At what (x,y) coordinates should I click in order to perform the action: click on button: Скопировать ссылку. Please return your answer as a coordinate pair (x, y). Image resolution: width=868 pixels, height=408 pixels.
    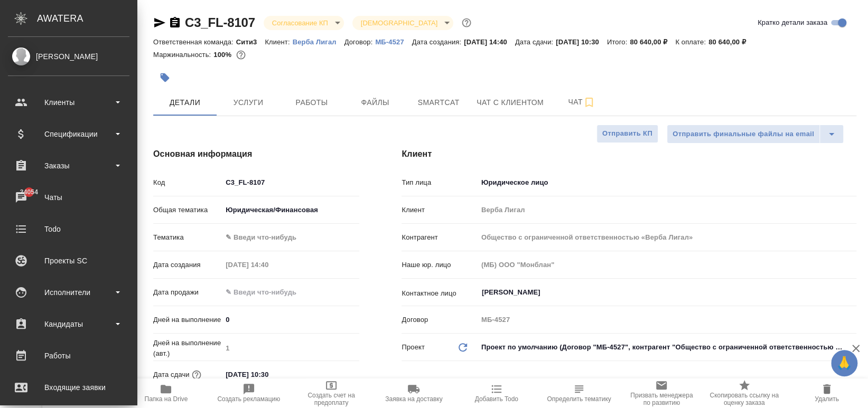
    Looking at the image, I should click on (175, 23).